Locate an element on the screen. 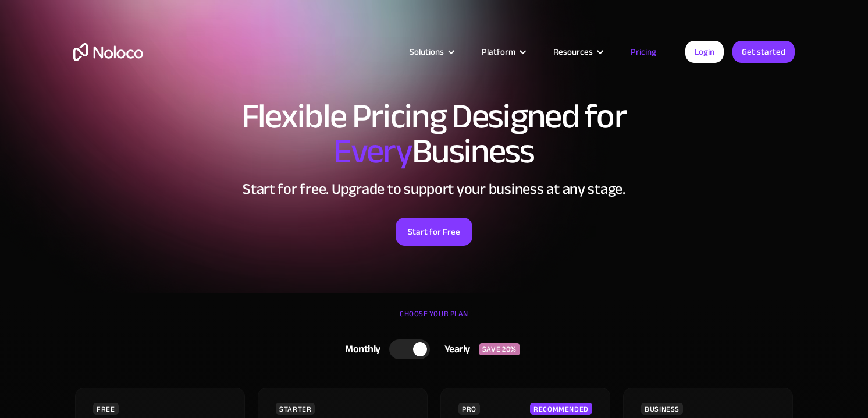 This screenshot has height=418, width=868. div: Monthly is located at coordinates (360, 349).